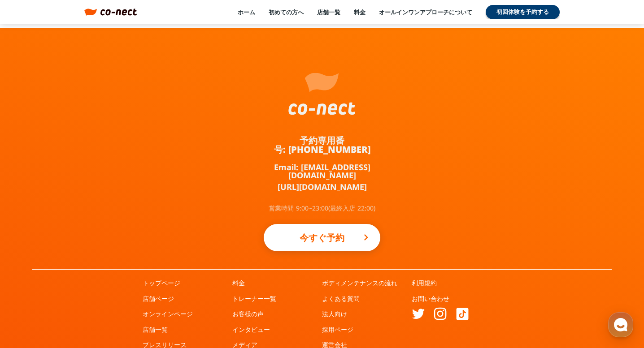 The height and width of the screenshot is (348, 644). What do you see at coordinates (322, 238) in the screenshot?
I see `p: 今すぐ予約` at bounding box center [322, 238].